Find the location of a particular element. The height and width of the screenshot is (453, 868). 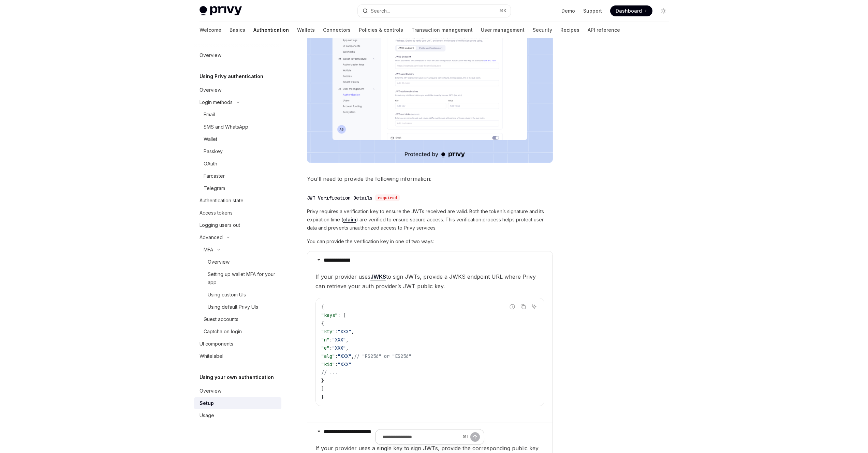

a: Passkey is located at coordinates (238, 151).